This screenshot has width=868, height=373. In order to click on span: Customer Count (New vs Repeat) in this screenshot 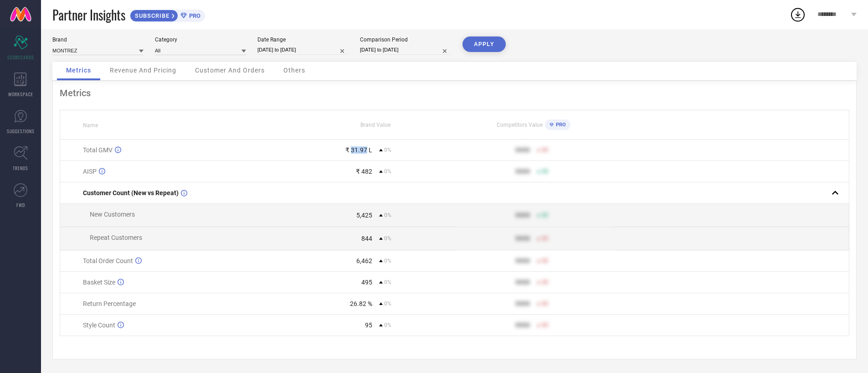, I will do `click(131, 193)`.